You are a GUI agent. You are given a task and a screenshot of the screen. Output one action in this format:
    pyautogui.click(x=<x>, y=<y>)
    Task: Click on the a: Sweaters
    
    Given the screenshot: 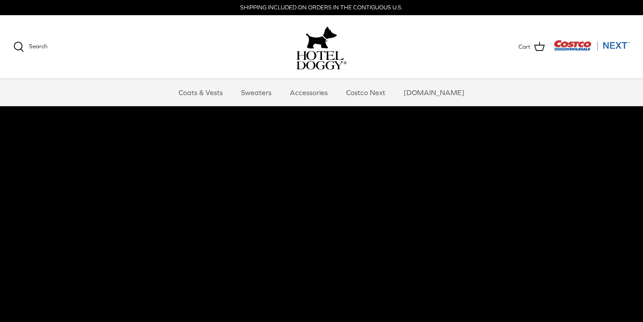 What is the action you would take?
    pyautogui.click(x=256, y=92)
    